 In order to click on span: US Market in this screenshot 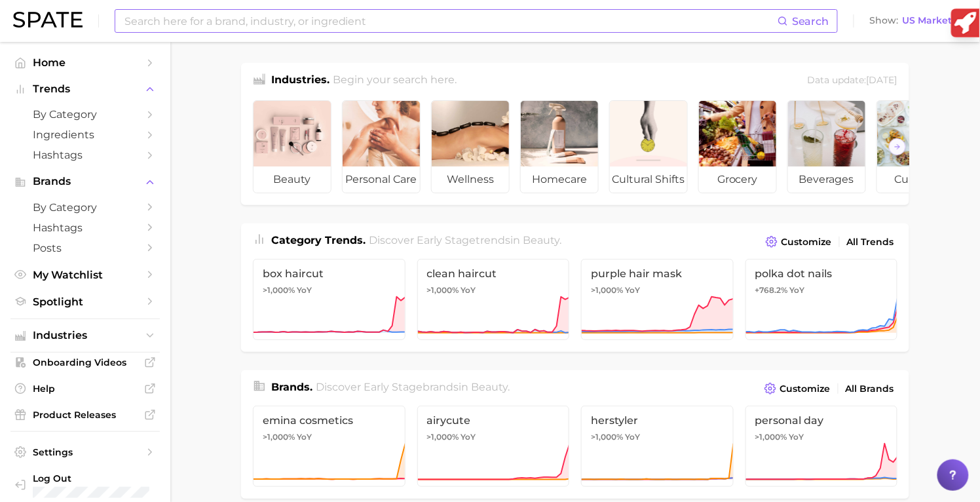, I will do `click(928, 21)`.